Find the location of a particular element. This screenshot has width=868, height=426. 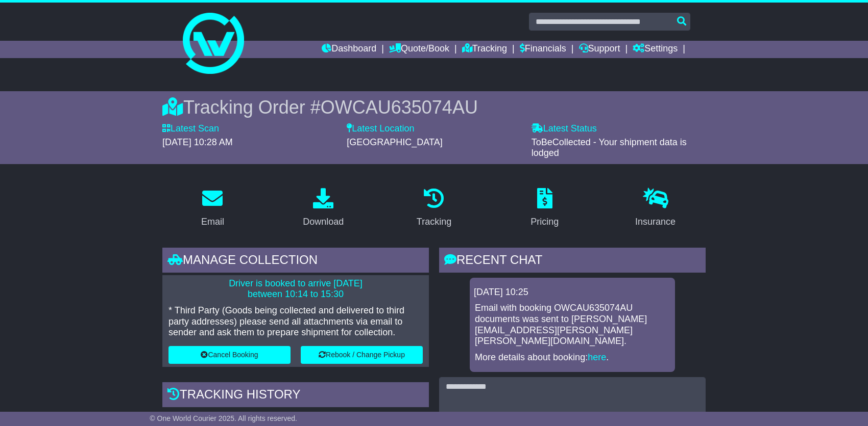

a: Pricing is located at coordinates (544, 209).